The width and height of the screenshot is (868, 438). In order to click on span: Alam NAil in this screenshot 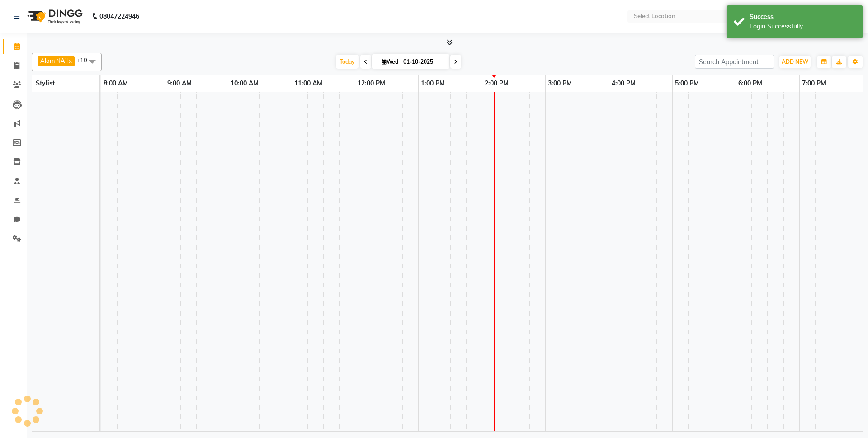, I will do `click(54, 61)`.